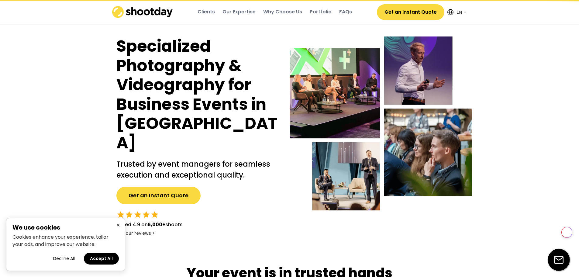 The width and height of the screenshot is (579, 277). Describe the element at coordinates (558, 259) in the screenshot. I see `img: email-icon%20%281%29.svg` at that location.